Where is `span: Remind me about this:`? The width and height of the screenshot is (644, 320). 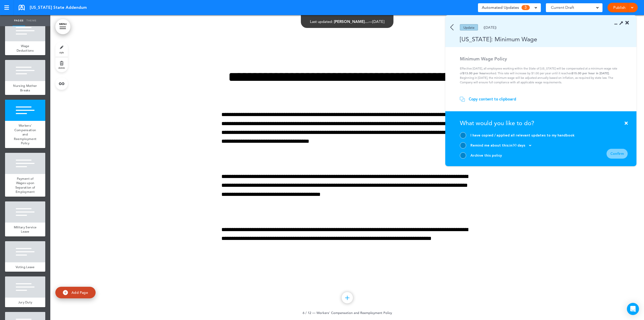
span: Remind me about this: is located at coordinates (490, 145).